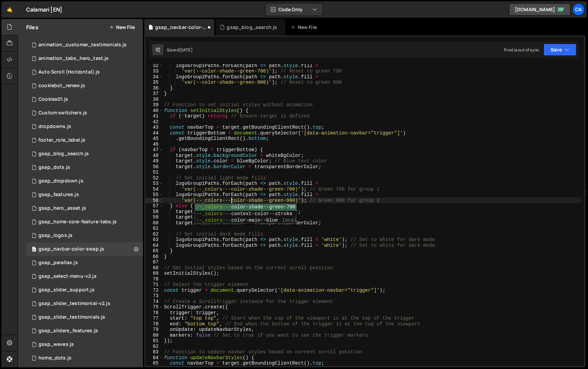 This screenshot has height=369, width=588. I want to click on div: 84, so click(154, 358).